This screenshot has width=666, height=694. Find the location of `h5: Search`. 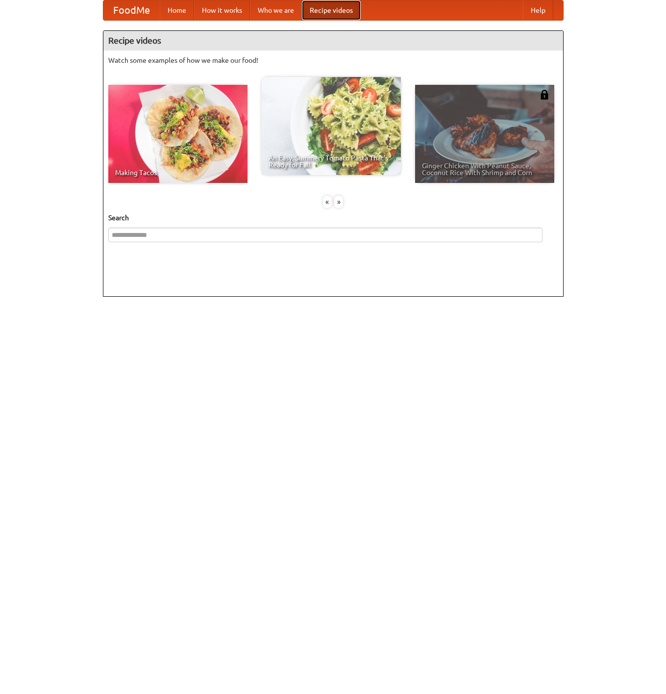

h5: Search is located at coordinates (333, 218).